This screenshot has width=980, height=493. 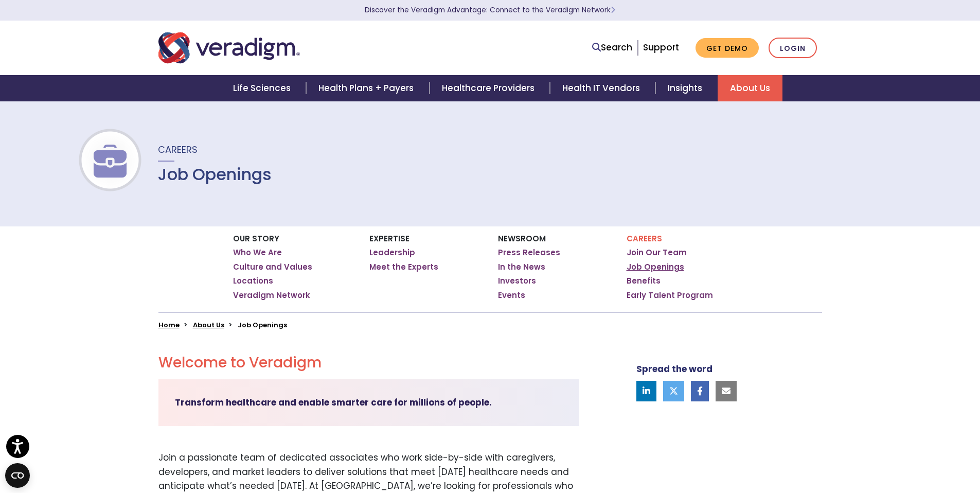 I want to click on strong: Spread the word, so click(x=675, y=369).